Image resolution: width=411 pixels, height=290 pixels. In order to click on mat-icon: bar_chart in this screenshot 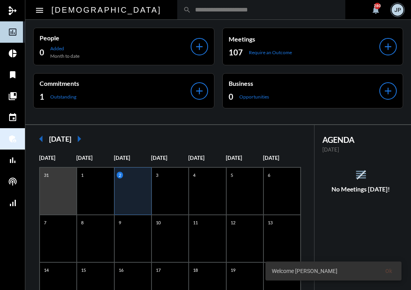, I will do `click(13, 160)`.